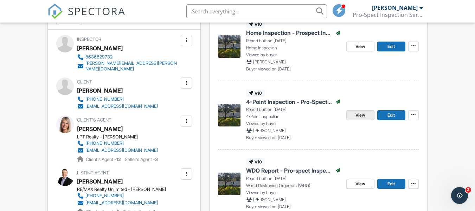 The image size is (475, 211). Describe the element at coordinates (128, 57) in the screenshot. I see `a: 8636629732` at that location.